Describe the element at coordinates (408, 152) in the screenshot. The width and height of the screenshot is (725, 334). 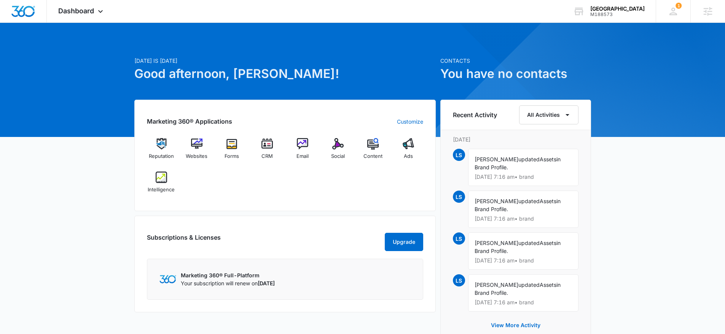
I see `a: Ads` at that location.